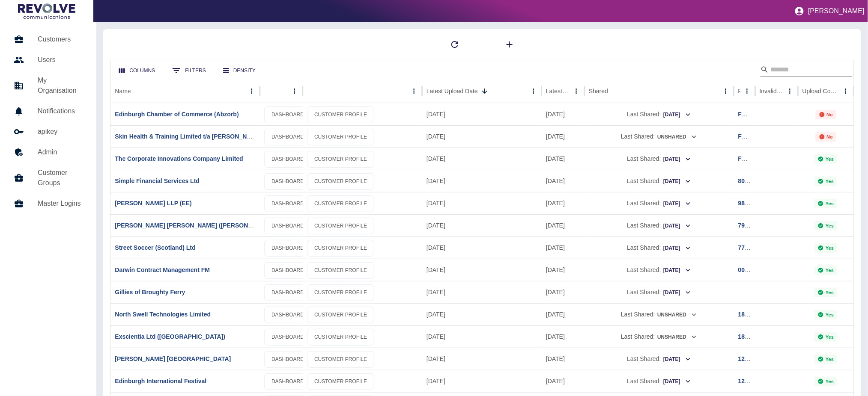 This screenshot has height=396, width=868. Describe the element at coordinates (790, 91) in the screenshot. I see `button: Invalid Creds column menu` at that location.